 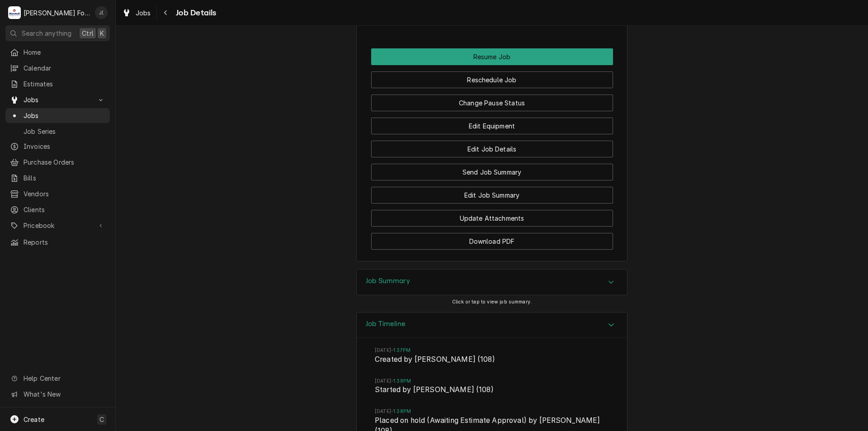 I want to click on span: Bills, so click(x=64, y=178).